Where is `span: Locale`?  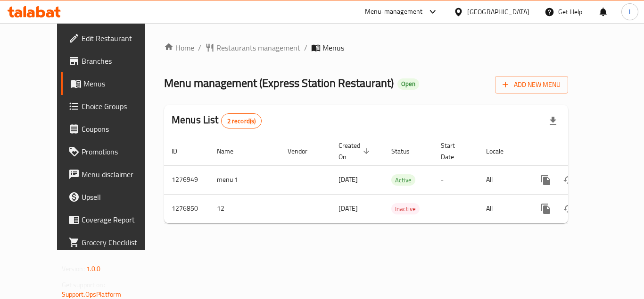
span: Locale is located at coordinates (501, 151).